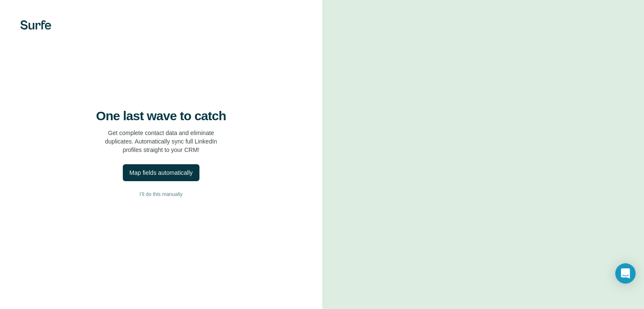 The height and width of the screenshot is (309, 644). Describe the element at coordinates (161, 173) in the screenshot. I see `button: Map fields automatically` at that location.